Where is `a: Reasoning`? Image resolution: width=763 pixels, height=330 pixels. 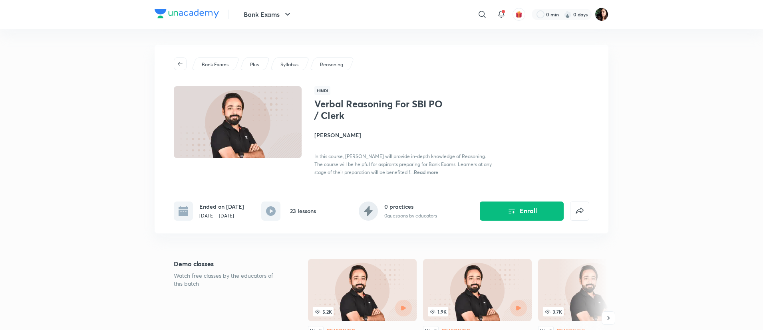
a: Reasoning is located at coordinates (332, 65).